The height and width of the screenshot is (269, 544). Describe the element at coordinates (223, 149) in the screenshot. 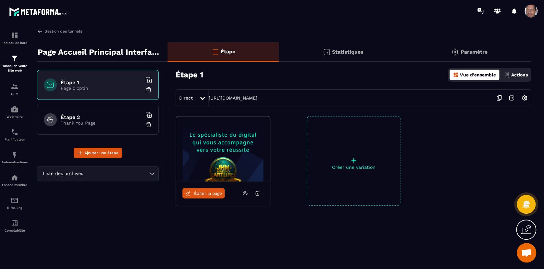

I see `img: image` at that location.